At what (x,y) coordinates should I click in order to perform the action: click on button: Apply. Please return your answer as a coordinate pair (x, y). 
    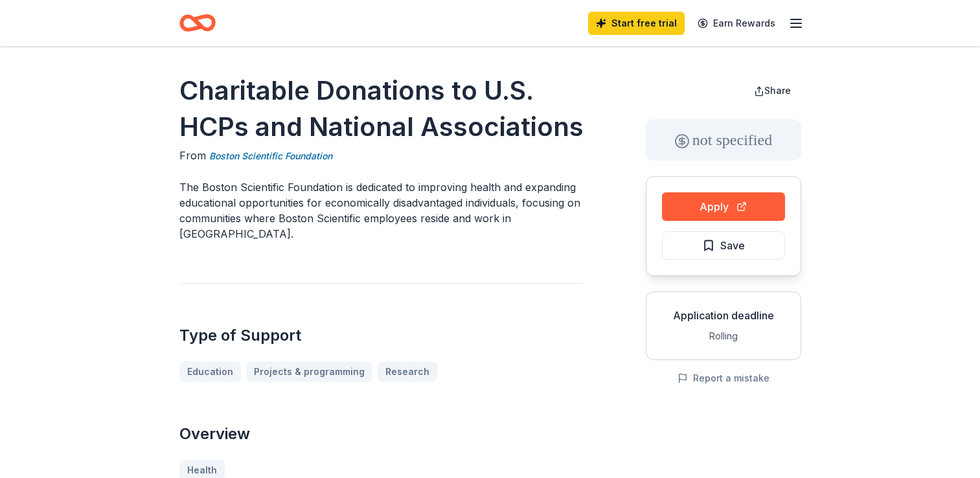
    Looking at the image, I should click on (724, 206).